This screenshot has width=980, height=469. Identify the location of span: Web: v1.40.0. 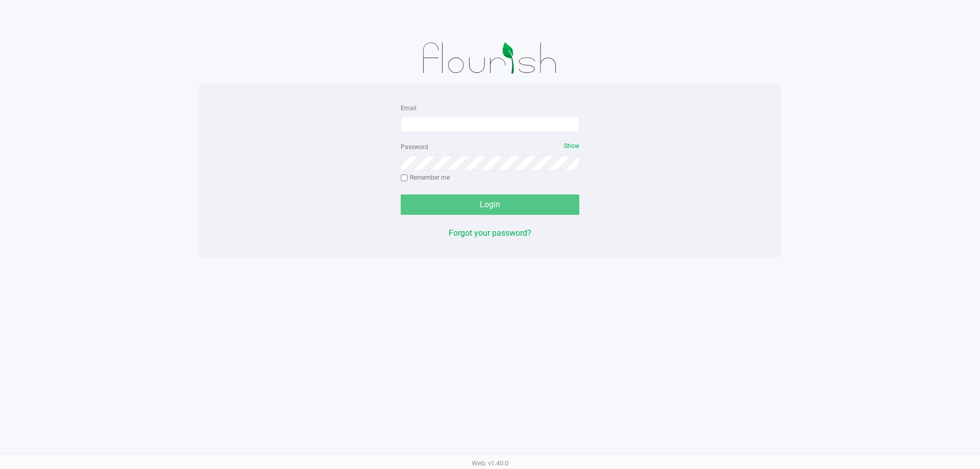
(490, 463).